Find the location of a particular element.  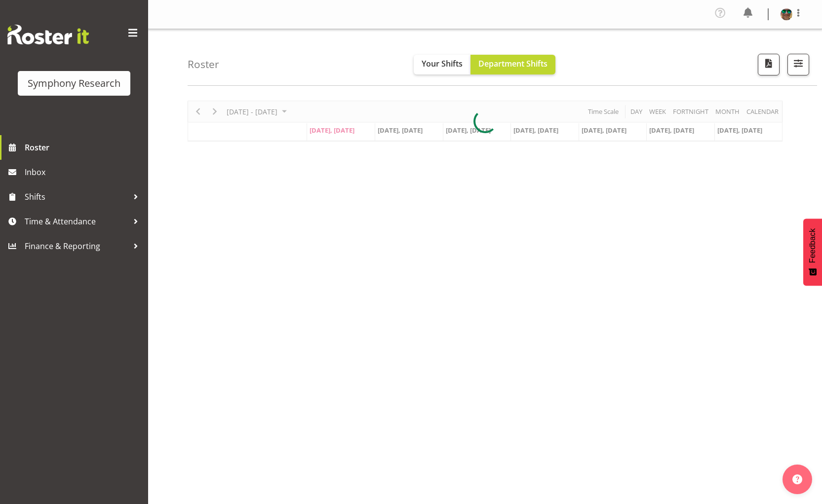

span: Time & Attendance is located at coordinates (76, 221).